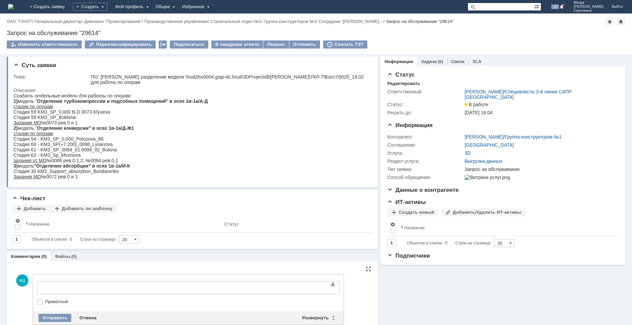 The image size is (632, 325). Describe the element at coordinates (425, 170) in the screenshot. I see `div: Тип заявки:` at that location.